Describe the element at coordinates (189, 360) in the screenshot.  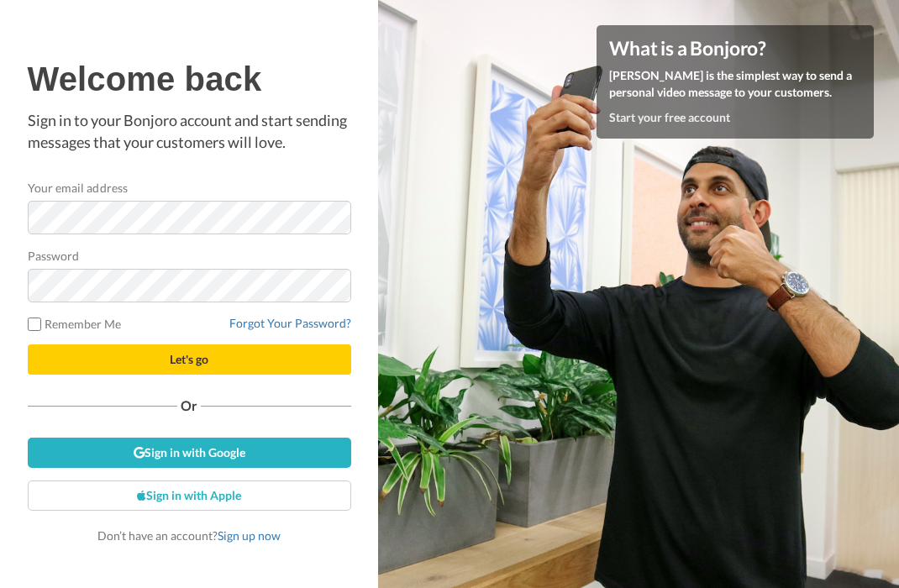
I see `button: Let's go` at that location.